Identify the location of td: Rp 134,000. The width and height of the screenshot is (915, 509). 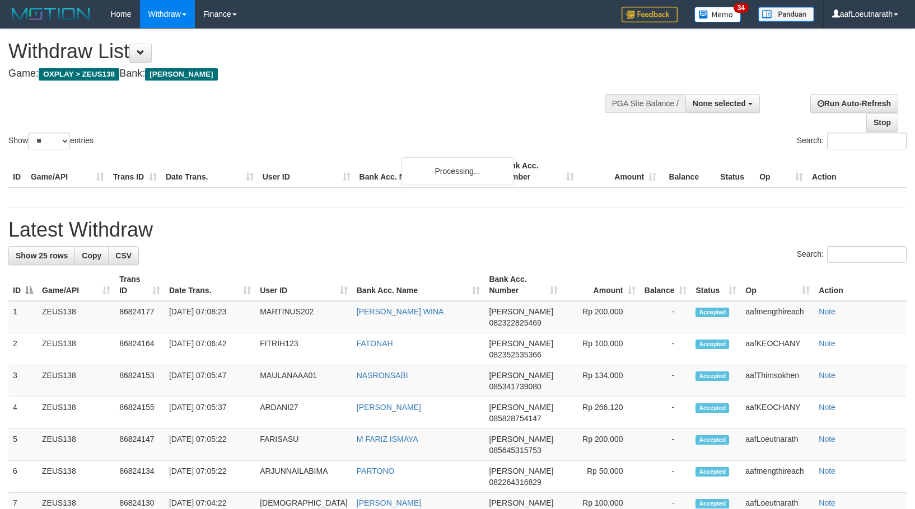
(601, 381).